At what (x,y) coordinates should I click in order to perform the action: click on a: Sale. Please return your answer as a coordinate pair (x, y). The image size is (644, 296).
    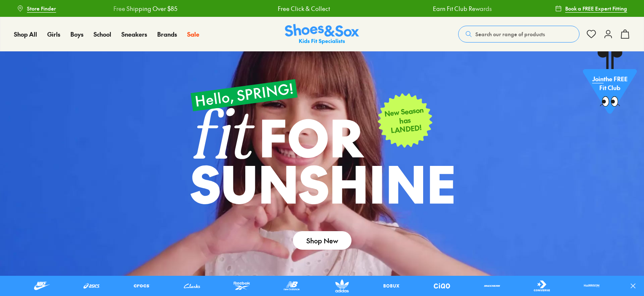
    Looking at the image, I should click on (192, 34).